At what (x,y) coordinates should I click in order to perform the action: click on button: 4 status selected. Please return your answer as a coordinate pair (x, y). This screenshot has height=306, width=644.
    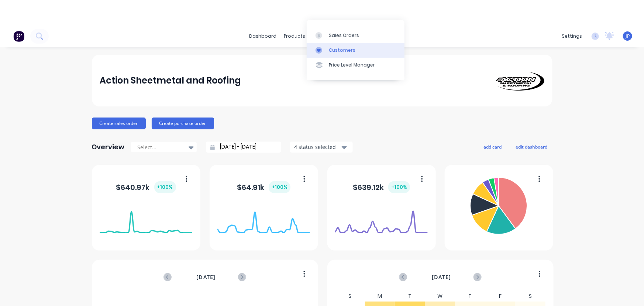
    Looking at the image, I should click on (321, 147).